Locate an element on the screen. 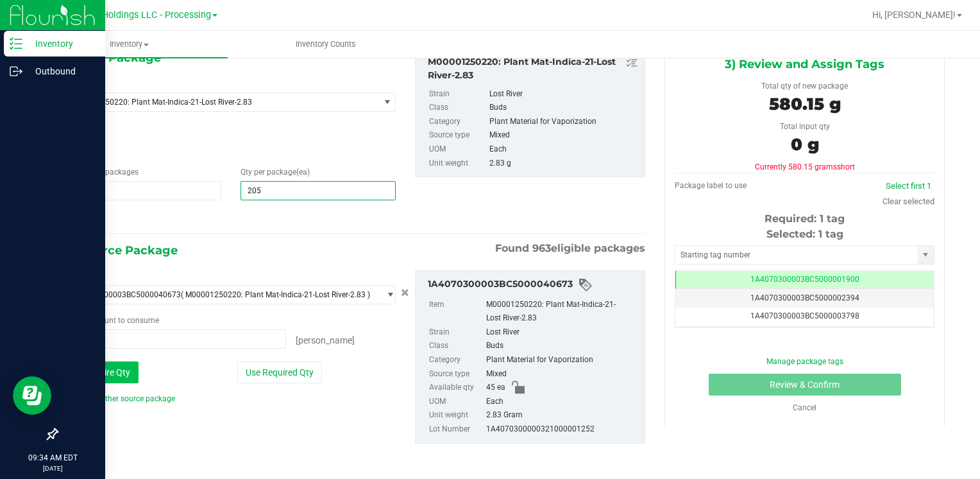  a: Select first 1 is located at coordinates (908, 186).